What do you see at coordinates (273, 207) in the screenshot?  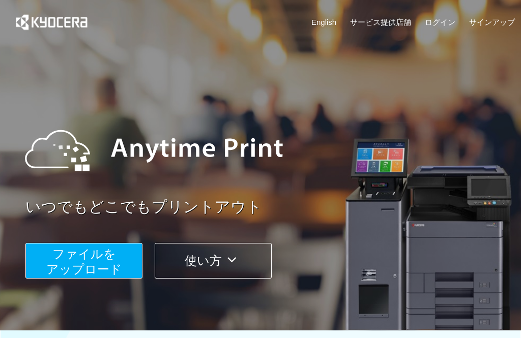 I see `a: いつでもどこでもプリントアウト` at bounding box center [273, 207].